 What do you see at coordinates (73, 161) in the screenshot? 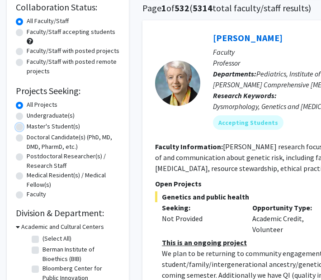
I see `label: Postdoctoral Researcher(s) / Research Staff` at bounding box center [73, 161].